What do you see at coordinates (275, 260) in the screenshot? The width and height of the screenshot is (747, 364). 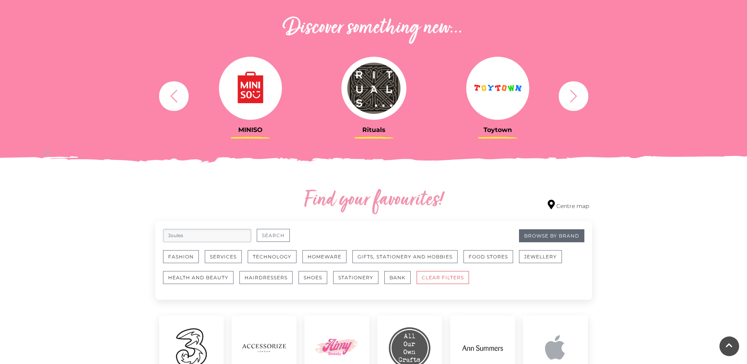 I see `a: Technology` at bounding box center [275, 260].